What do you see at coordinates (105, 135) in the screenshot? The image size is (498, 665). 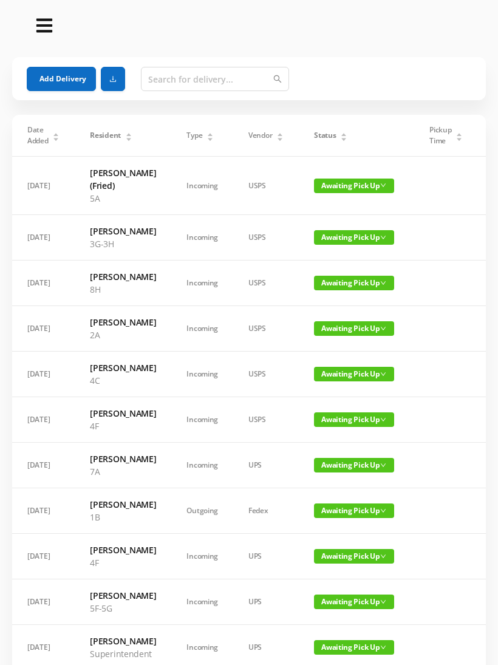 I see `span: Resident` at bounding box center [105, 135].